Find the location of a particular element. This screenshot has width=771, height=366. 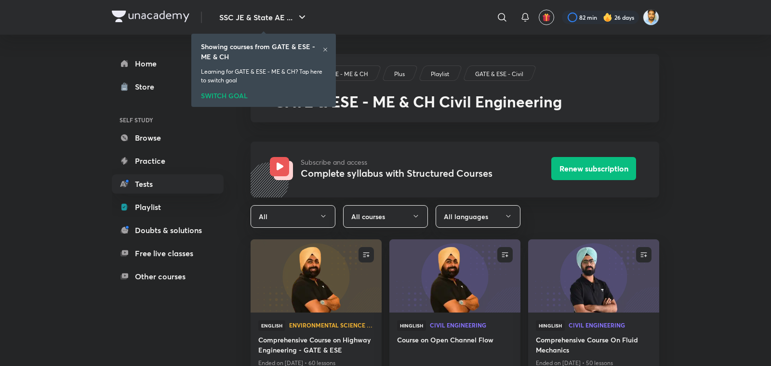

a: Store is located at coordinates (168, 87).